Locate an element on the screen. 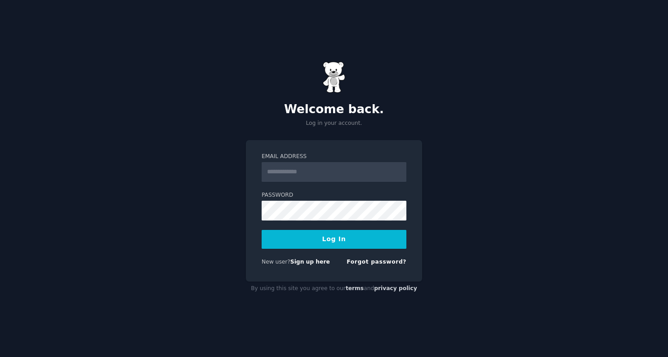  a: Sign up here is located at coordinates (310, 262).